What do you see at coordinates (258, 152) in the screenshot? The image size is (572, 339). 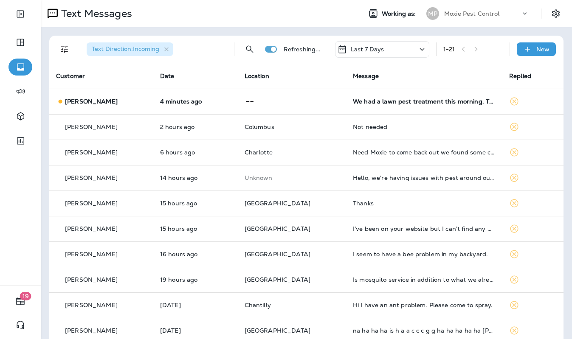 I see `span: Charlotte` at bounding box center [258, 152].